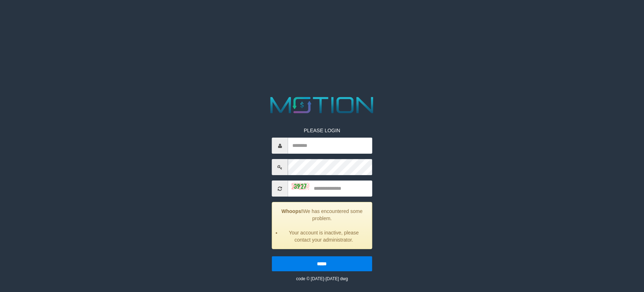  Describe the element at coordinates (322, 105) in the screenshot. I see `img: MOTION_logo.png` at that location.